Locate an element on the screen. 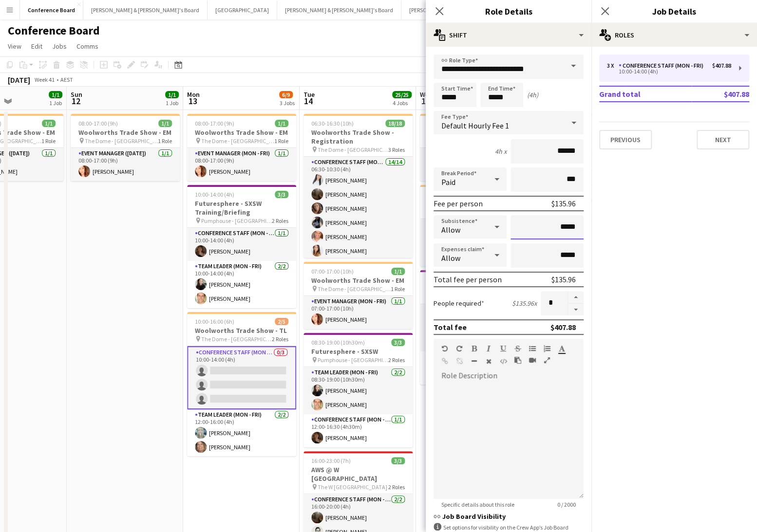 The image size is (757, 532). span: 07:00-17:00 (10h) is located at coordinates (332, 271).